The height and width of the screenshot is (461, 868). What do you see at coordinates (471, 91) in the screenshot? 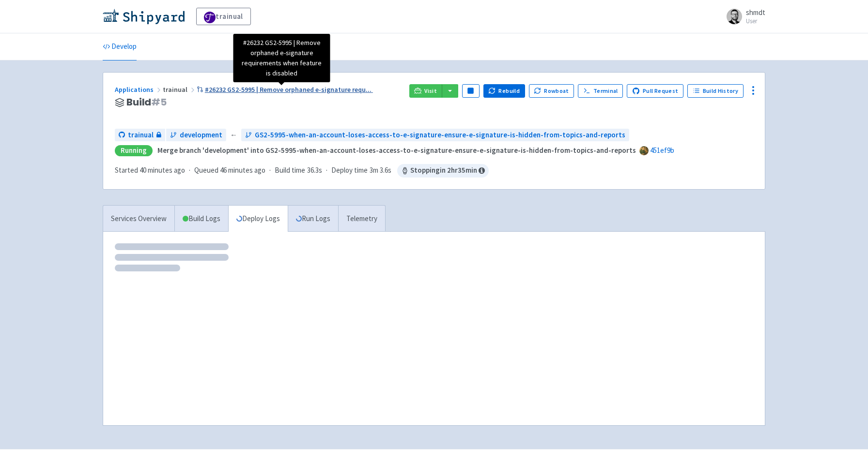
I see `button: Pause` at bounding box center [471, 91].